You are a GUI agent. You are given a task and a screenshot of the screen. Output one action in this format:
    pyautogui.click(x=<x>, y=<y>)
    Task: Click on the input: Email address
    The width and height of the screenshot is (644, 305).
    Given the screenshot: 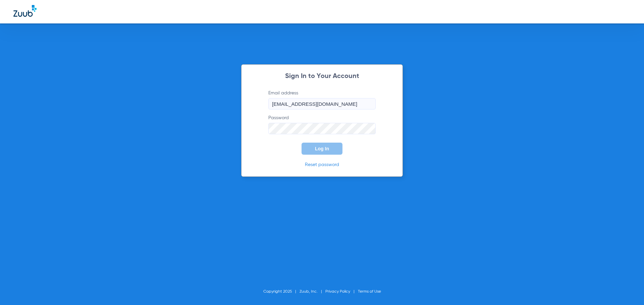 What is the action you would take?
    pyautogui.click(x=322, y=104)
    